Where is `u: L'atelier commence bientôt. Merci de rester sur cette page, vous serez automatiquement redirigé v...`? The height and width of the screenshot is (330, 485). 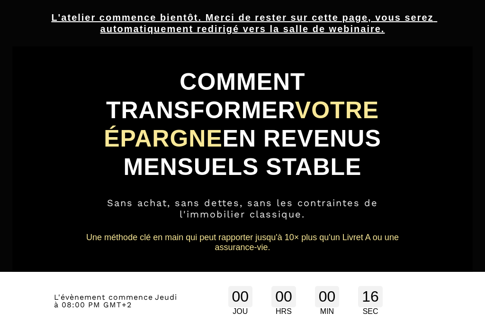
u: L'atelier commence bientôt. Merci de rester sur cette page, vous serez automatiquement redirigé v... is located at coordinates (244, 23).